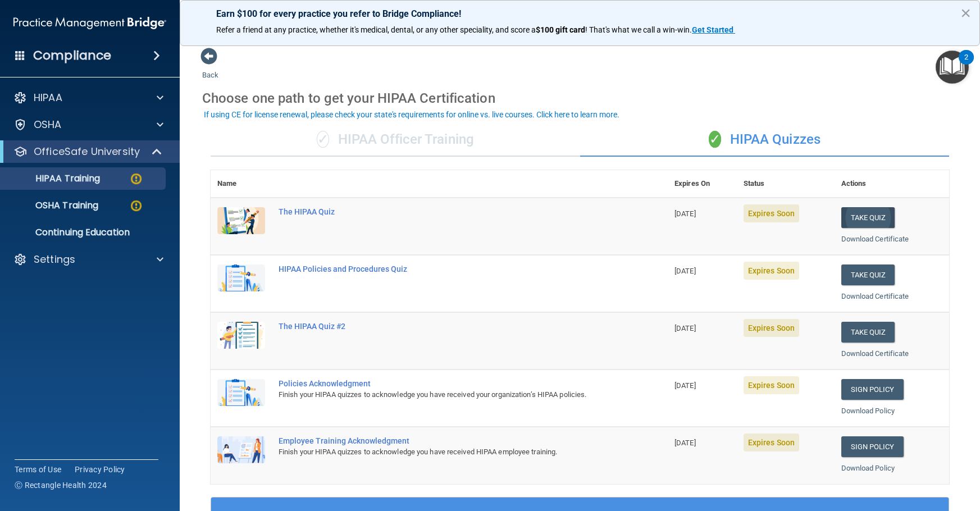  Describe the element at coordinates (395, 140) in the screenshot. I see `div: HIPAA Officer Training` at that location.